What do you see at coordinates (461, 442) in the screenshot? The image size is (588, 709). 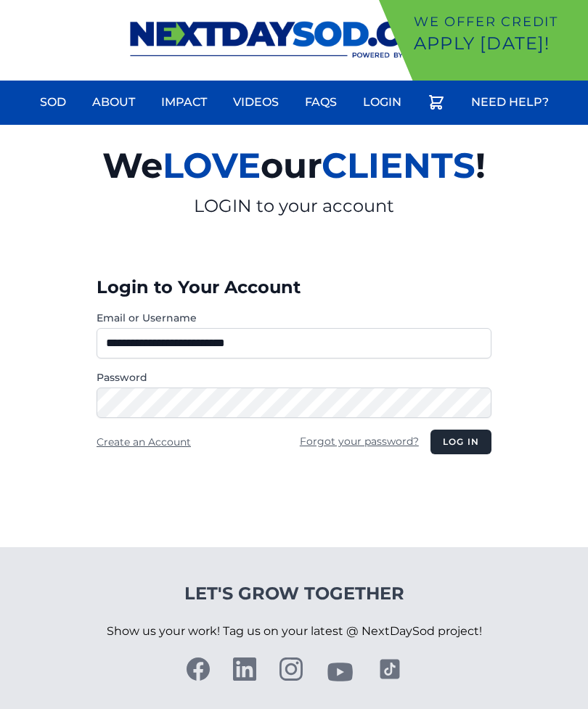 I see `button: Log in` at bounding box center [461, 442].